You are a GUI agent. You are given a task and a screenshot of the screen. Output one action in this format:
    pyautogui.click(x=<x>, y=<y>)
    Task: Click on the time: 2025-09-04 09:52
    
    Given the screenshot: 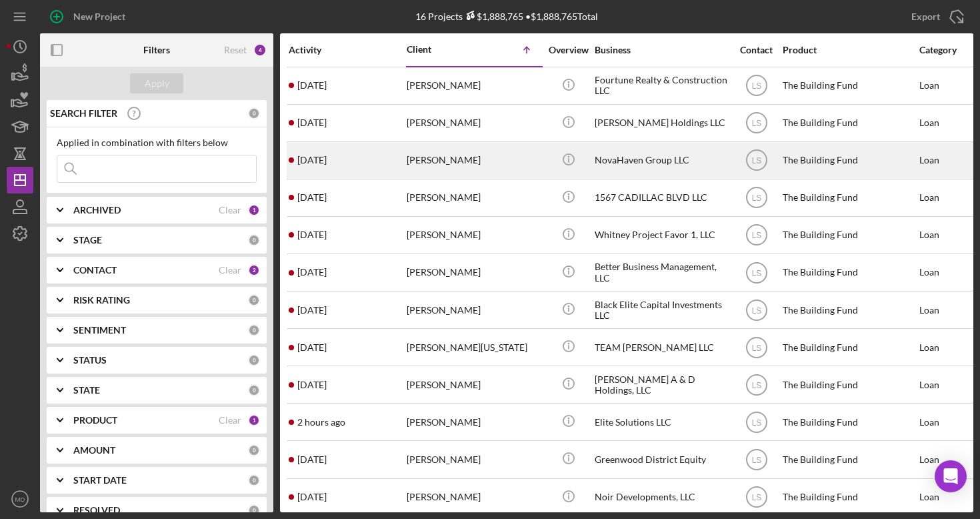 What is the action you would take?
    pyautogui.click(x=312, y=160)
    